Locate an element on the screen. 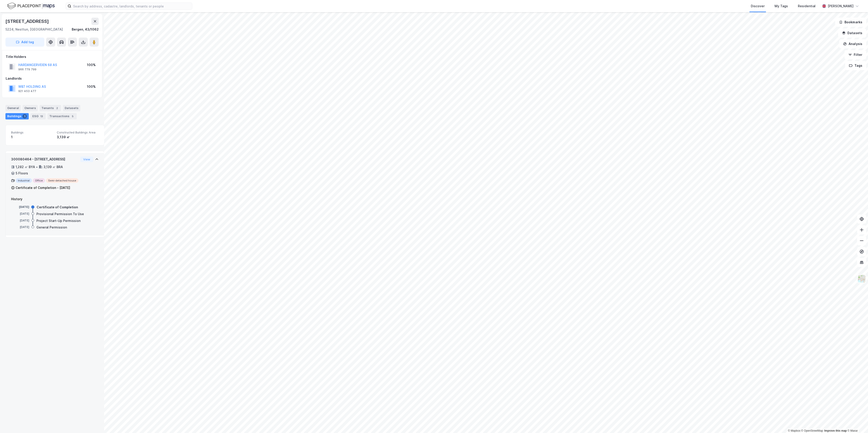  div: 5 Floors is located at coordinates (22, 173).